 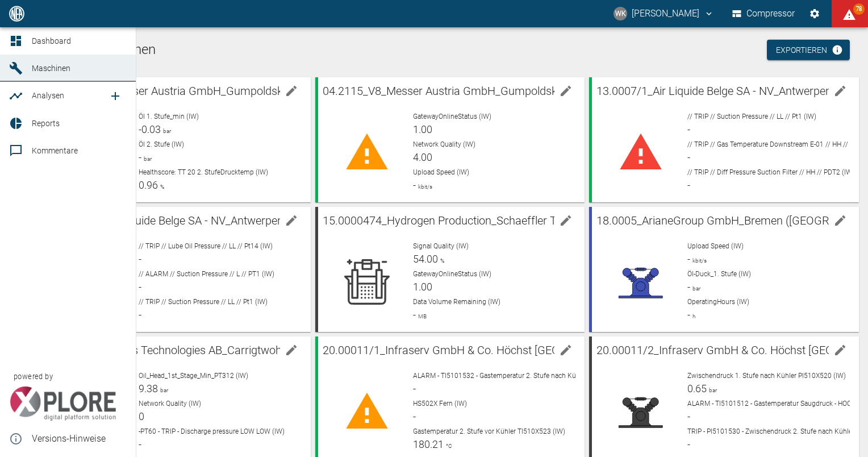 What do you see at coordinates (206, 274) in the screenshot?
I see `span: // ALARM // Suction Pressure // L // PT1 (IW)` at bounding box center [206, 274].